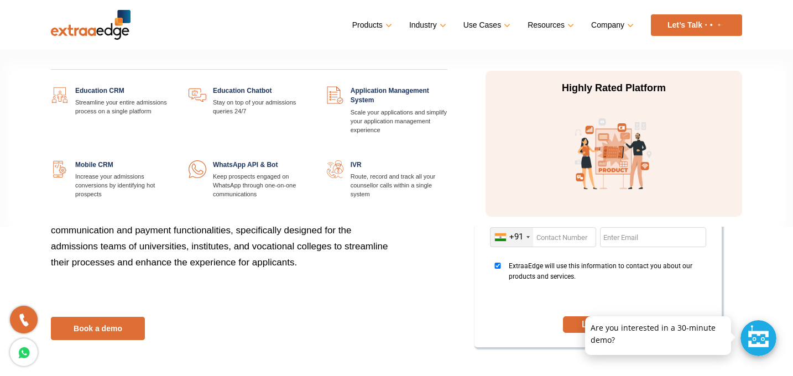 The height and width of the screenshot is (376, 793). Describe the element at coordinates (516, 237) in the screenshot. I see `div: +91` at that location.